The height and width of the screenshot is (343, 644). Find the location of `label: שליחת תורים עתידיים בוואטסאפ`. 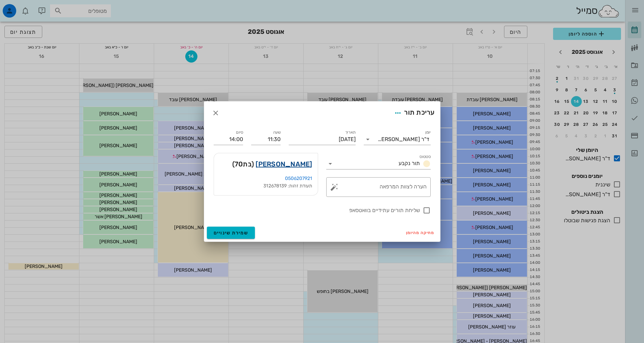

label: שליחת תורים עתידיים בוואטסאפ is located at coordinates (317, 210).